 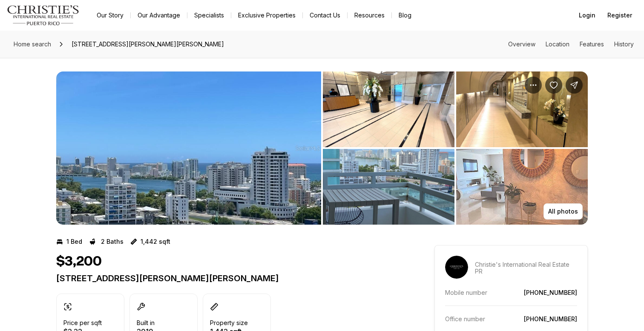 I want to click on a: Skip to: Location, so click(x=557, y=44).